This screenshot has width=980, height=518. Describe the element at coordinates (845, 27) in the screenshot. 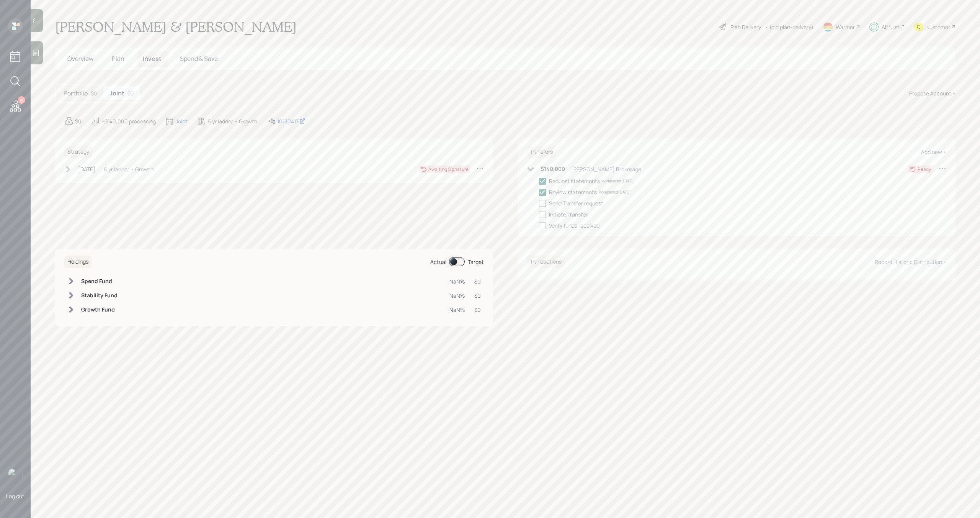

I see `div: Warmer` at that location.